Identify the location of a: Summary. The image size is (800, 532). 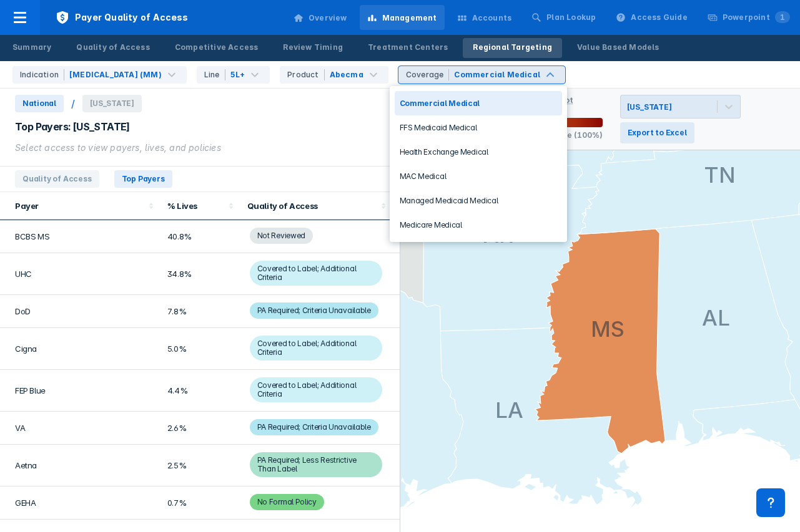
(32, 48).